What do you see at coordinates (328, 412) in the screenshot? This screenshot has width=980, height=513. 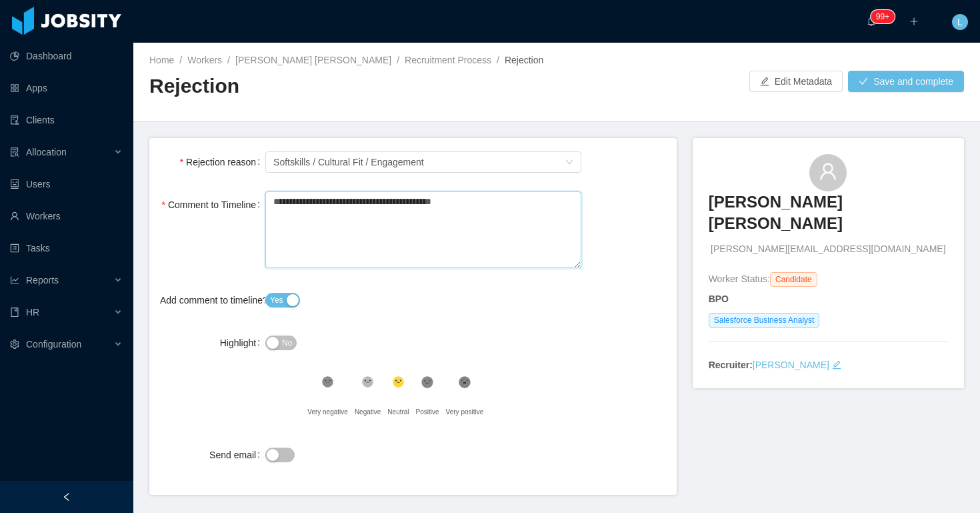 I see `div: Very negative` at bounding box center [328, 412].